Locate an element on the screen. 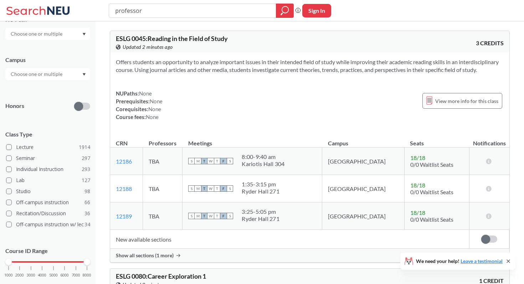 Image resolution: width=524 pixels, height=284 pixels. span: 3000 is located at coordinates (31, 275).